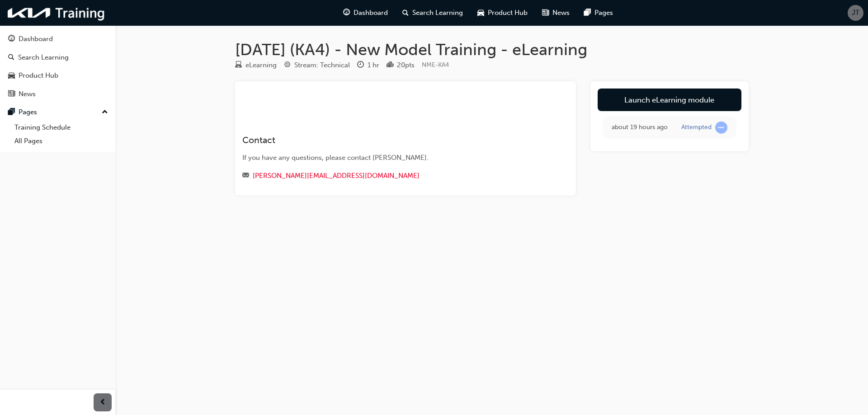 The image size is (868, 415). What do you see at coordinates (368, 65) in the screenshot?
I see `div: Duration` at bounding box center [368, 65].